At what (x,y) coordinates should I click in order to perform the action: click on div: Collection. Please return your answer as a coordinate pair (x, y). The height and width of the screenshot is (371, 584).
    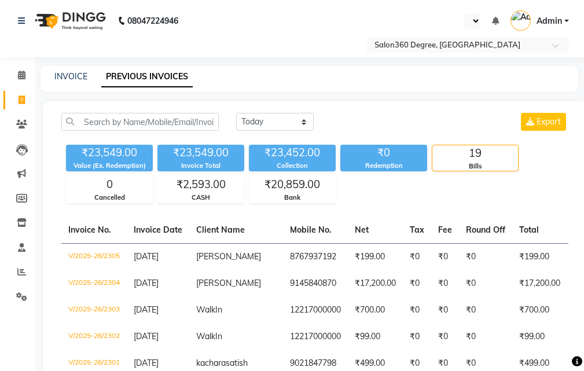
    Looking at the image, I should click on (292, 165).